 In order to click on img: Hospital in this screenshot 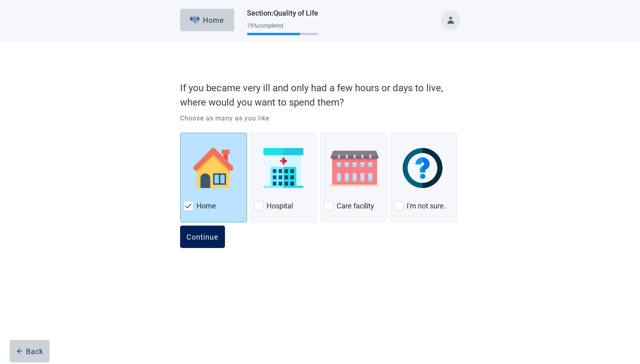, I will do `click(284, 168)`.